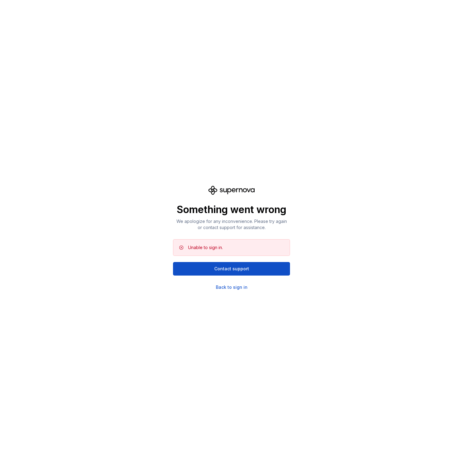 Image resolution: width=463 pixels, height=476 pixels. I want to click on p: Something went wrong, so click(231, 210).